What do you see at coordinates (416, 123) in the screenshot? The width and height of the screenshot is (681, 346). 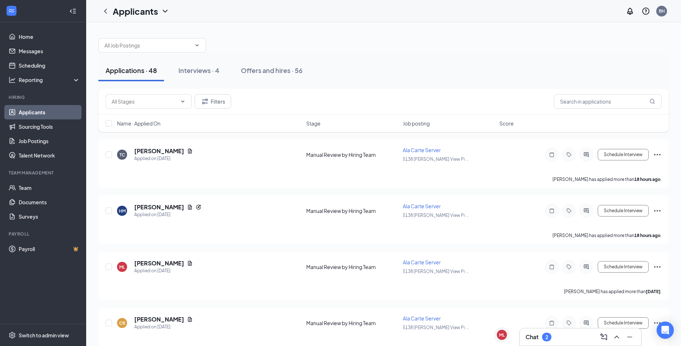 I see `span: Job posting` at bounding box center [416, 123].